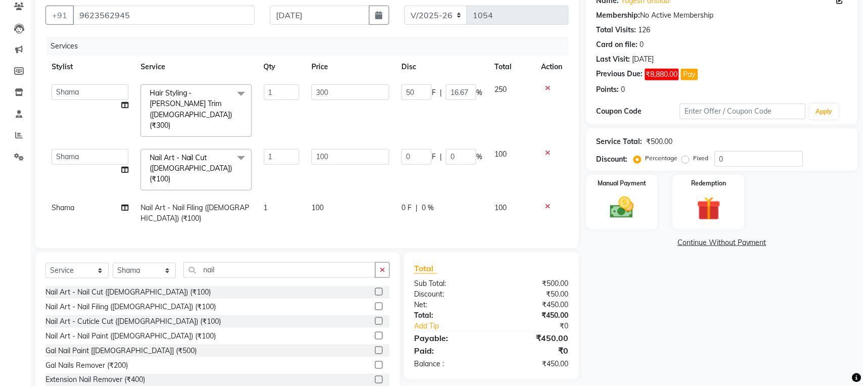 This screenshot has width=863, height=386. Describe the element at coordinates (350, 67) in the screenshot. I see `th: Price` at that location.